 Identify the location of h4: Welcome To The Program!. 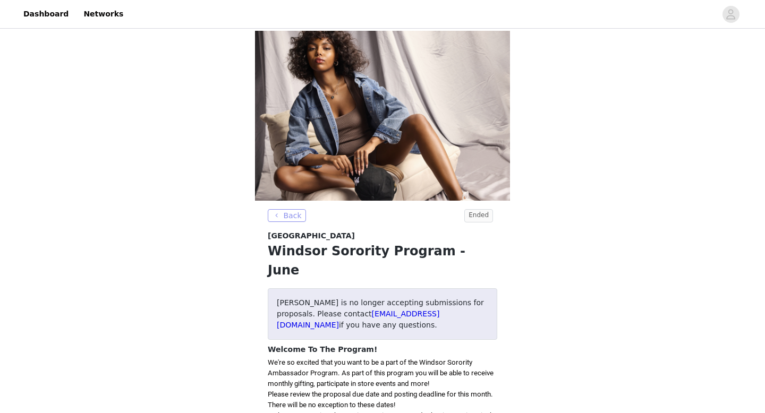
(382, 350).